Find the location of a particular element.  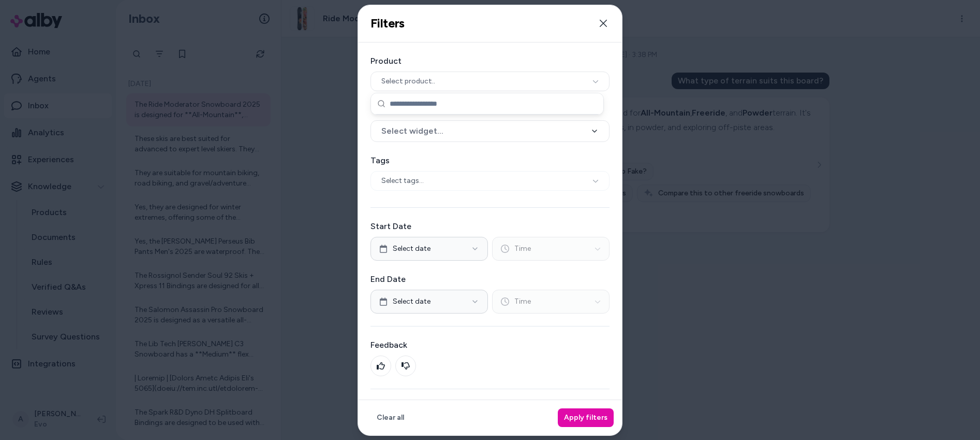

div: Select tags... is located at coordinates (490, 180).